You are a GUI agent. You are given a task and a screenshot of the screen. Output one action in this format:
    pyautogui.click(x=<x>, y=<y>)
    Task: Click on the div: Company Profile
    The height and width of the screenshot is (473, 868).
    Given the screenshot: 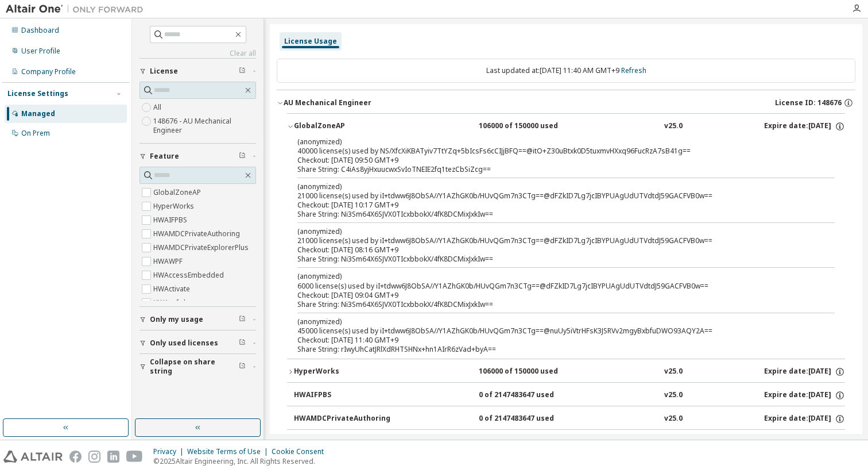 What is the action you would take?
    pyautogui.click(x=48, y=72)
    